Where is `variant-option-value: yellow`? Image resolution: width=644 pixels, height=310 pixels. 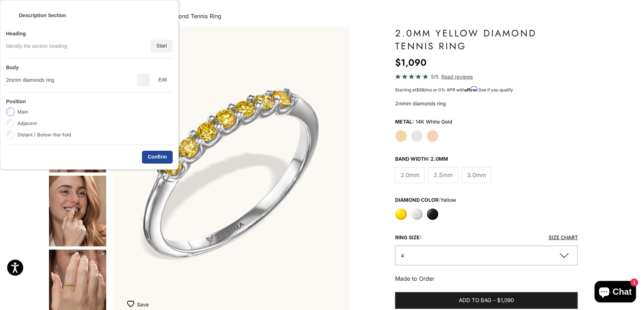 variant-option-value: yellow is located at coordinates (448, 199).